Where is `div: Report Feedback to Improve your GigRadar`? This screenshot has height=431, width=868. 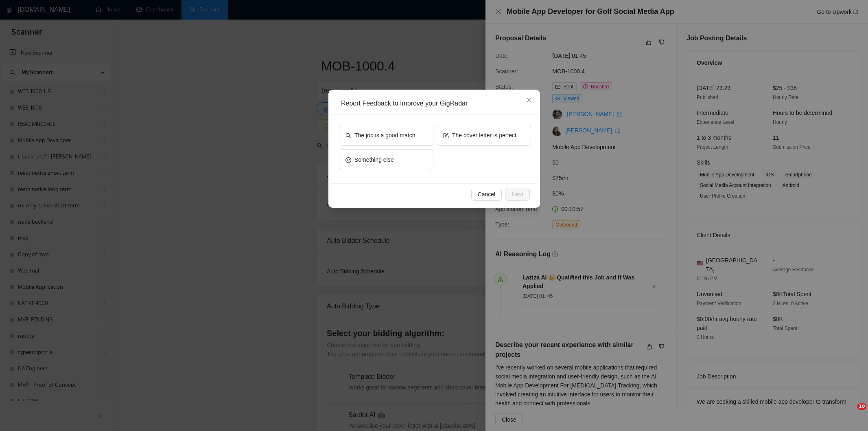
div: Report Feedback to Improve your GigRadar is located at coordinates (437, 103).